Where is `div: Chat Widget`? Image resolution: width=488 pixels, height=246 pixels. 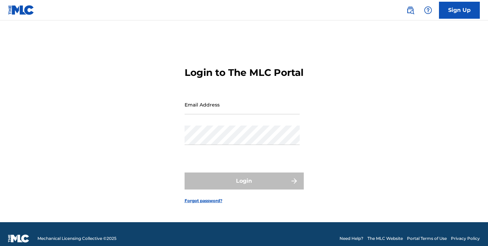
div: Chat Widget is located at coordinates (471, 230).